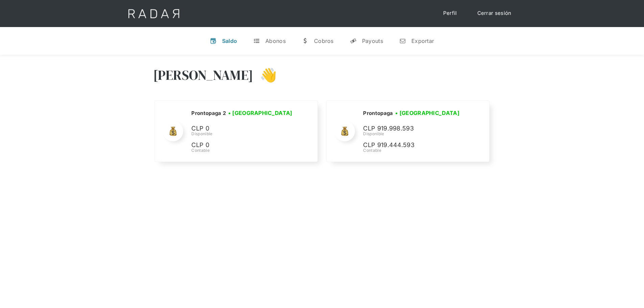  What do you see at coordinates (208, 113) in the screenshot?
I see `h2: Prontopaga 2` at bounding box center [208, 113].